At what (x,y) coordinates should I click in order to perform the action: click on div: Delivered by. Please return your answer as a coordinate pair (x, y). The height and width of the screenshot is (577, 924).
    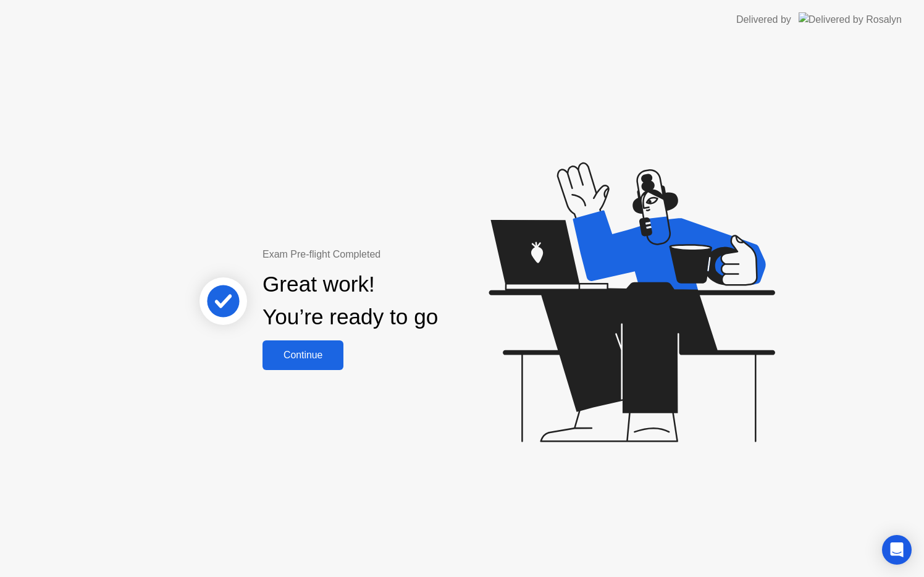
    Looking at the image, I should click on (763, 19).